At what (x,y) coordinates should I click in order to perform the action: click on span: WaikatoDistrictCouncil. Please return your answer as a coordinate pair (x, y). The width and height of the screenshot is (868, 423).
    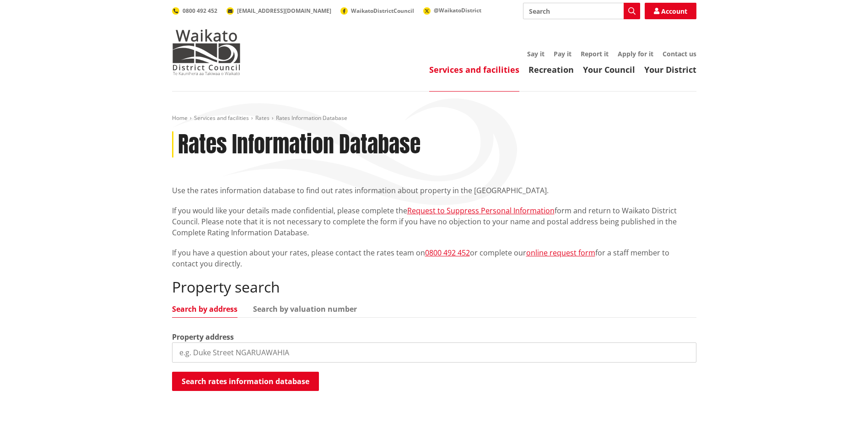
    Looking at the image, I should click on (383, 11).